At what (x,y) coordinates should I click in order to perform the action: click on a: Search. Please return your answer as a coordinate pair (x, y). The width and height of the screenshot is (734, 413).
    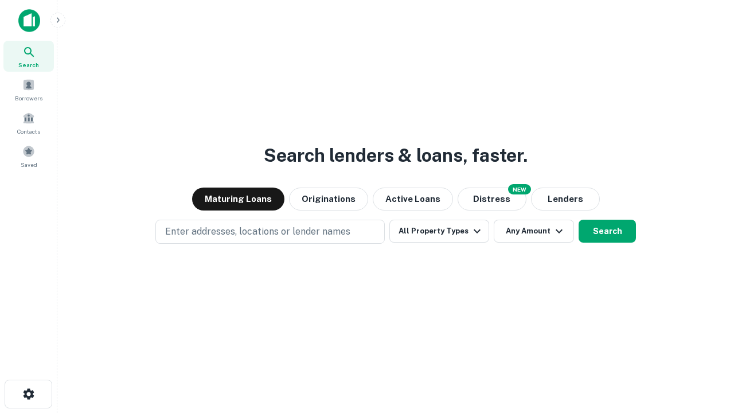
    Looking at the image, I should click on (29, 56).